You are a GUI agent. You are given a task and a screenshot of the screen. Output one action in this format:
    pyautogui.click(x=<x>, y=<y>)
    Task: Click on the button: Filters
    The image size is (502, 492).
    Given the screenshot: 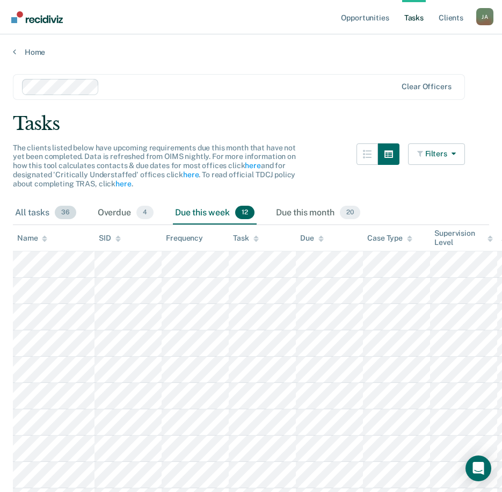 What is the action you would take?
    pyautogui.click(x=437, y=154)
    